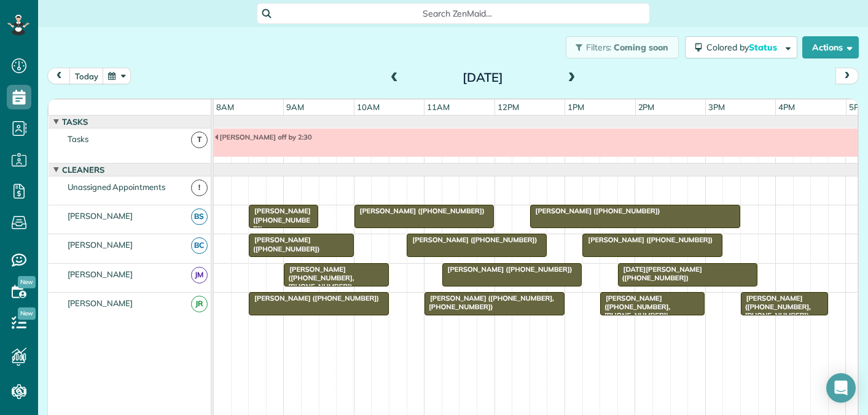 The height and width of the screenshot is (415, 868). I want to click on span: Filters:, so click(599, 47).